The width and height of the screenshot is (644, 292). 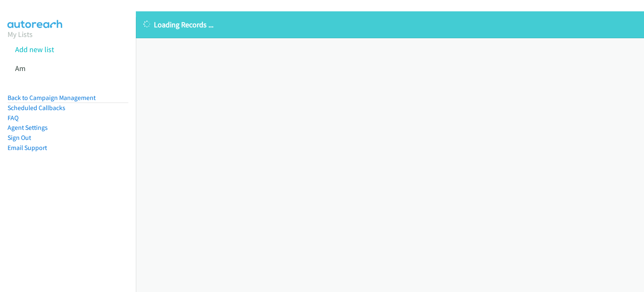 What do you see at coordinates (28, 147) in the screenshot?
I see `a: Email Support` at bounding box center [28, 147].